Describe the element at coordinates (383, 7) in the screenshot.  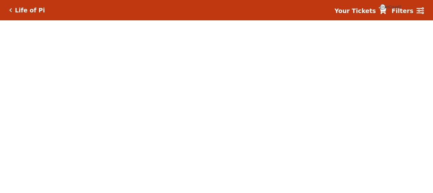
I see `span: {{cartCount}}` at that location.